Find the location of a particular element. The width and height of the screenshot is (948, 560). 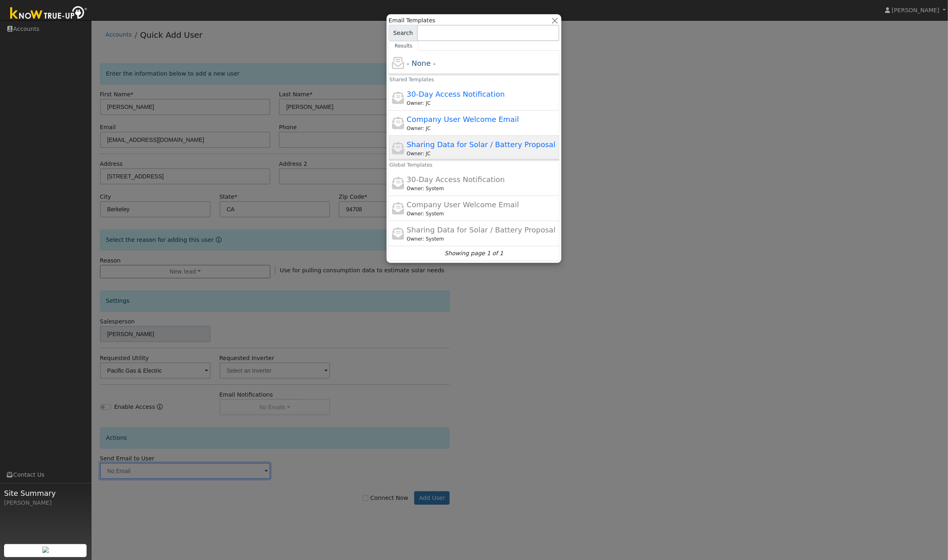

span: - None - is located at coordinates (422, 63).